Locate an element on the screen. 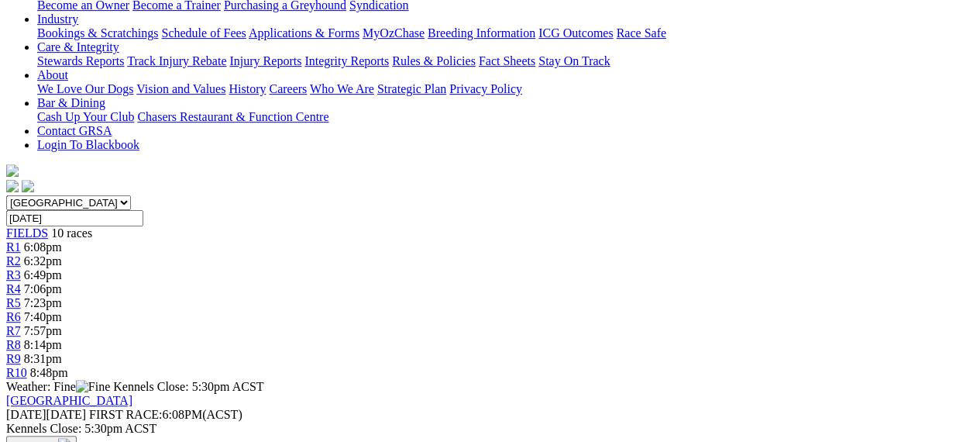 The height and width of the screenshot is (442, 980). img: Fine is located at coordinates (93, 387).